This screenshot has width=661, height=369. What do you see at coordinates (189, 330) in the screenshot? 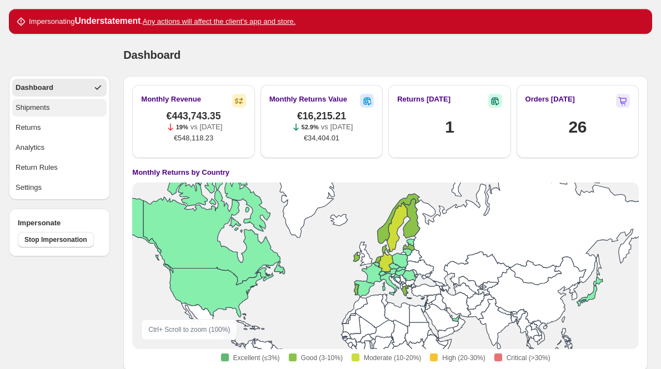
I see `div: Ctrl + Scroll to zoom ( 100 %)` at bounding box center [189, 330].